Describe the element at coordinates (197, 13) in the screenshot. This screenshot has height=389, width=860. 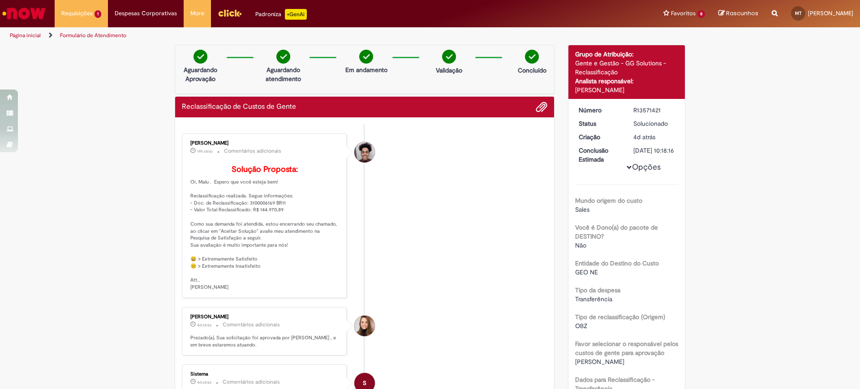
I see `span: More` at that location.